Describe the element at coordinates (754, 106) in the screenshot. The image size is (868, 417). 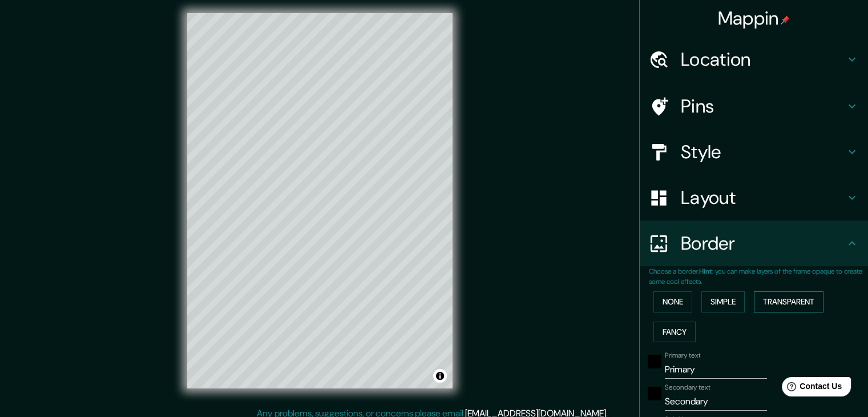
I see `div: Pins` at that location.